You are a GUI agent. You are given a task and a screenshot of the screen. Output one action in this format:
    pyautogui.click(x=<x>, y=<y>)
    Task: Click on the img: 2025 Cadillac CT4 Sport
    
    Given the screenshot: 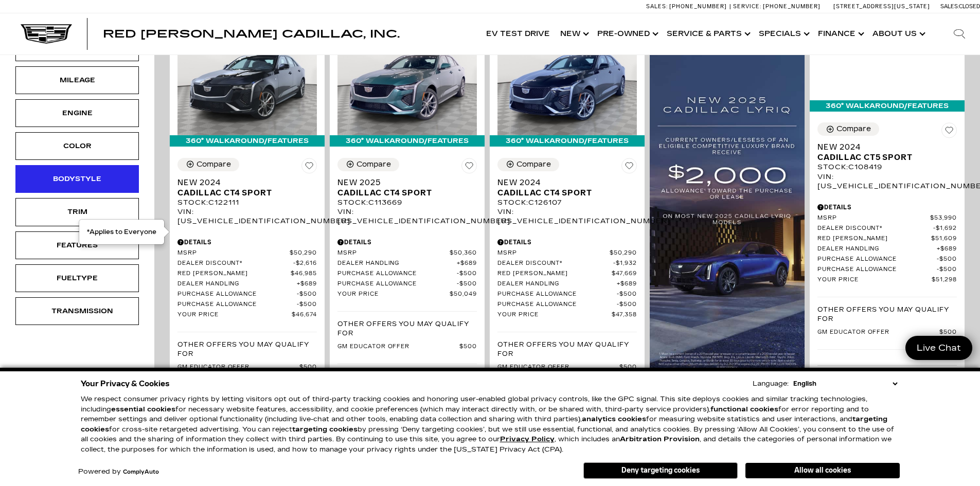 What is the action you would take?
    pyautogui.click(x=407, y=83)
    